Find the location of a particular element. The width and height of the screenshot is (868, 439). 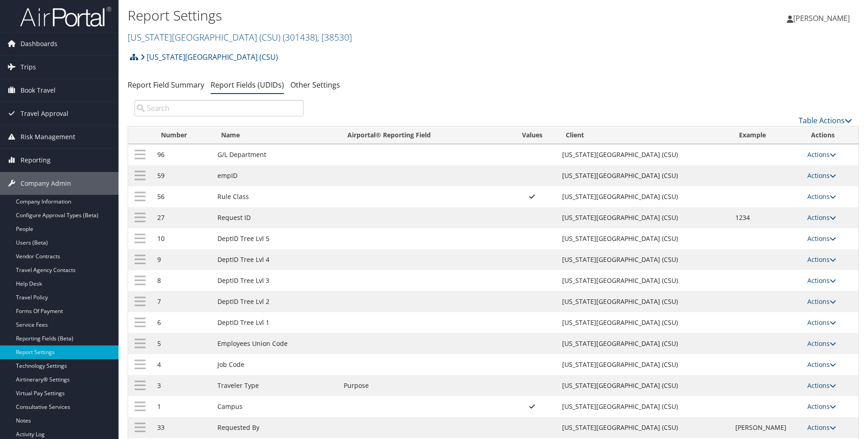

td: Rule Class is located at coordinates (276, 197).